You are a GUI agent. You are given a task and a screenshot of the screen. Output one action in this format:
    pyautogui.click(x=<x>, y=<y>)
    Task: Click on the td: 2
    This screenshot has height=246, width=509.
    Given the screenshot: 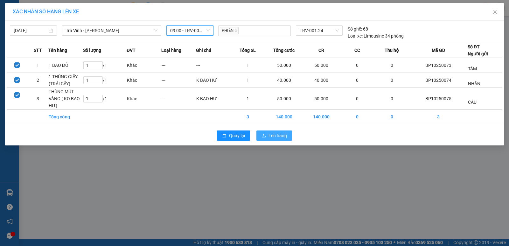 What is the action you would take?
    pyautogui.click(x=38, y=80)
    